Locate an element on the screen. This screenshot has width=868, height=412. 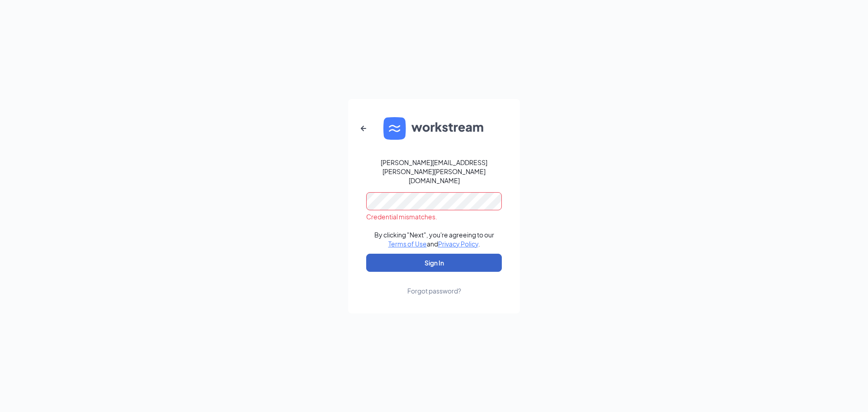
a: Forgot password? is located at coordinates (434, 284).